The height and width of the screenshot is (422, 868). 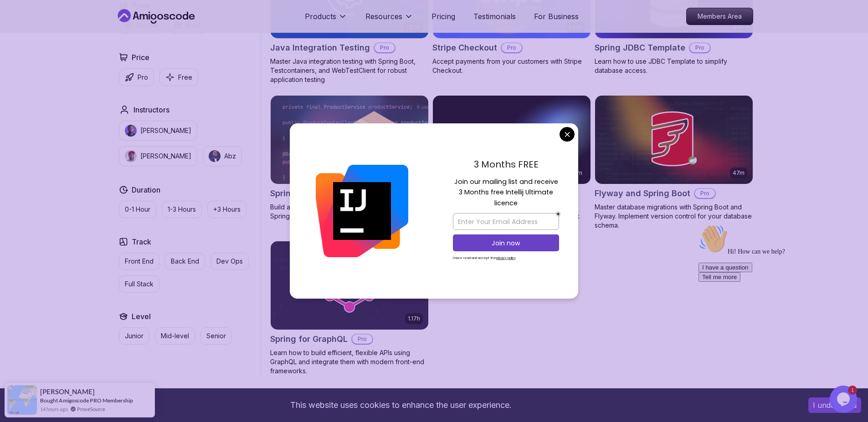 What do you see at coordinates (674, 216) in the screenshot?
I see `p: Master database migrations with Spring Boot and Flyway. Implement version control for your databa...` at bounding box center [674, 216].